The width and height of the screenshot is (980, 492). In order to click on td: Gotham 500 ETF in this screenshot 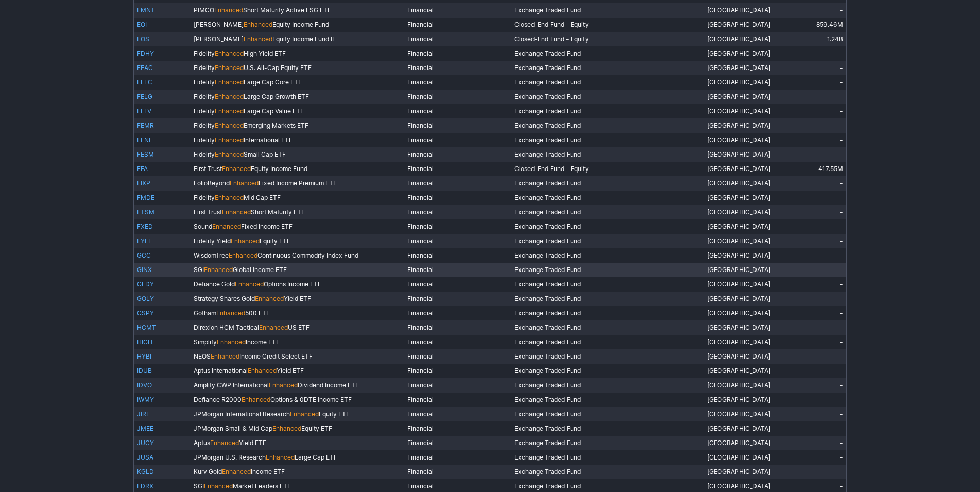, I will do `click(298, 313)`.